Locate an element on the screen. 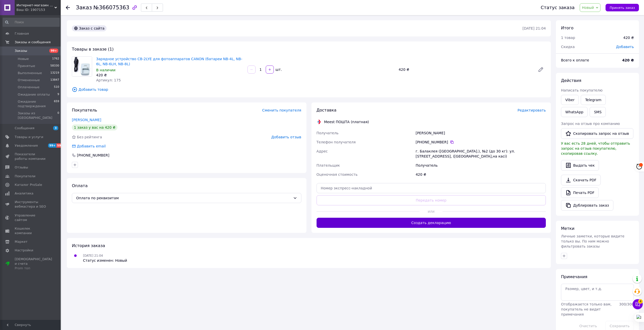 The width and height of the screenshot is (644, 330). span: Отображается только вам, покупатель не видит примечания is located at coordinates (586, 309).